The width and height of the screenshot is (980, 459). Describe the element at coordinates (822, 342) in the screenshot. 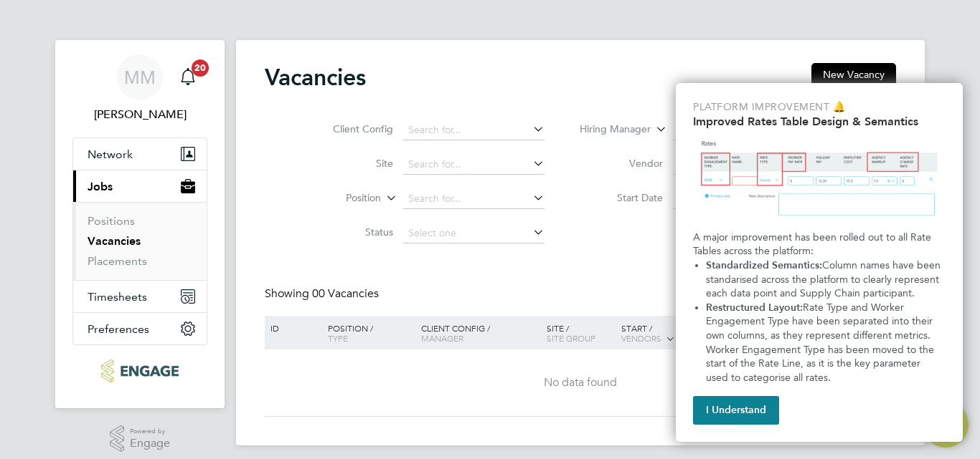

I see `span: Rate Type and Worker Engagement Type have been separated into their own columns, as they represen...` at that location.